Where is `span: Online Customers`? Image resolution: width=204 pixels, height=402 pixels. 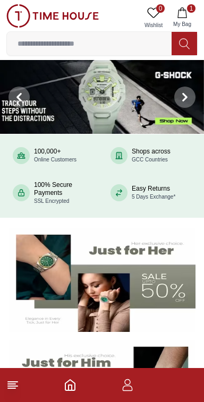
span: Online Customers is located at coordinates (55, 159).